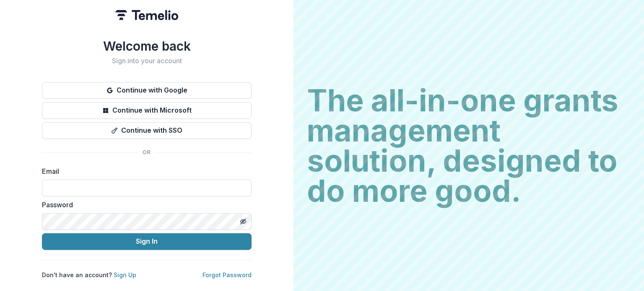 The image size is (644, 291). Describe the element at coordinates (144, 171) in the screenshot. I see `label: Email` at that location.